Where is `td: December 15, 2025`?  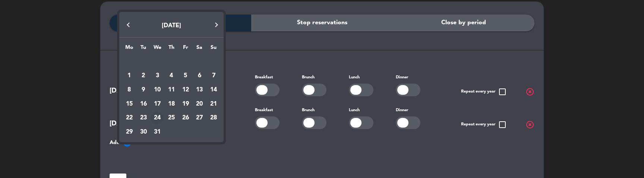 td: December 15, 2025 is located at coordinates (129, 104).